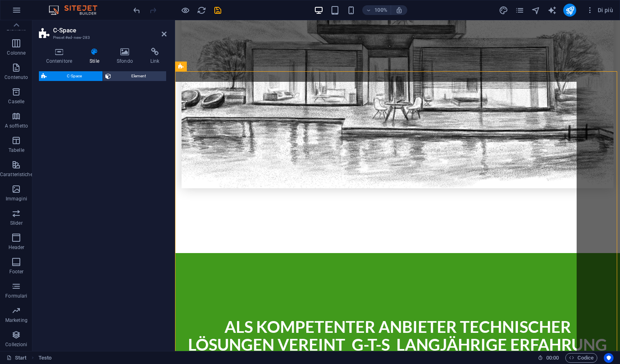 The image size is (620, 364). I want to click on p: Contenuto, so click(16, 78).